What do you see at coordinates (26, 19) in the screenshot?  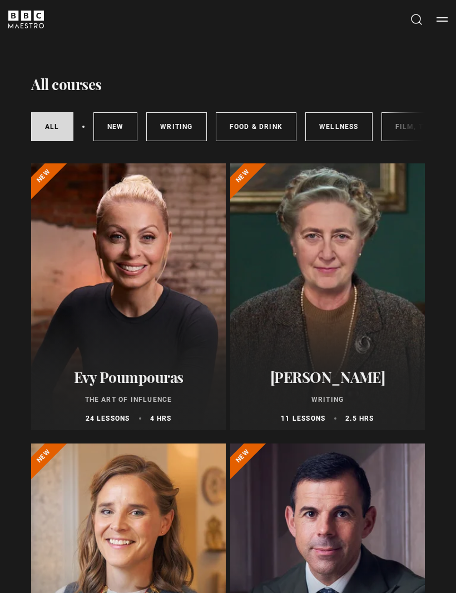 I see `svg: BBC Maestro` at bounding box center [26, 19].